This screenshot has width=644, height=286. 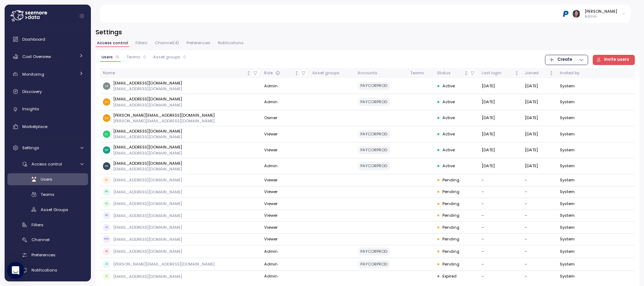 I want to click on span: Channel, so click(x=40, y=239).